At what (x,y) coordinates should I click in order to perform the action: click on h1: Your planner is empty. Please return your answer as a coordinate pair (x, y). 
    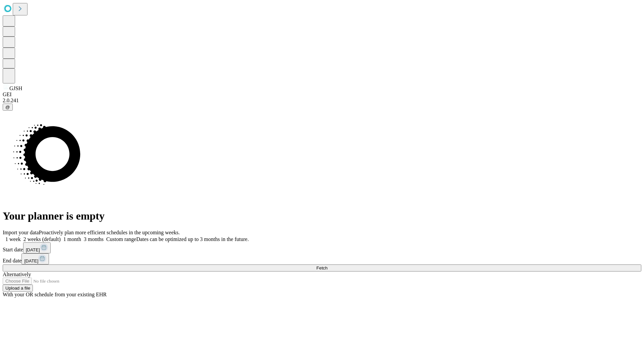
    Looking at the image, I should click on (322, 216).